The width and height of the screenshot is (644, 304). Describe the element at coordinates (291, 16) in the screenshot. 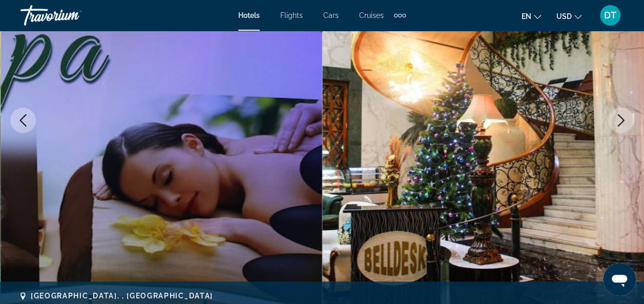

I see `span: Flights` at that location.